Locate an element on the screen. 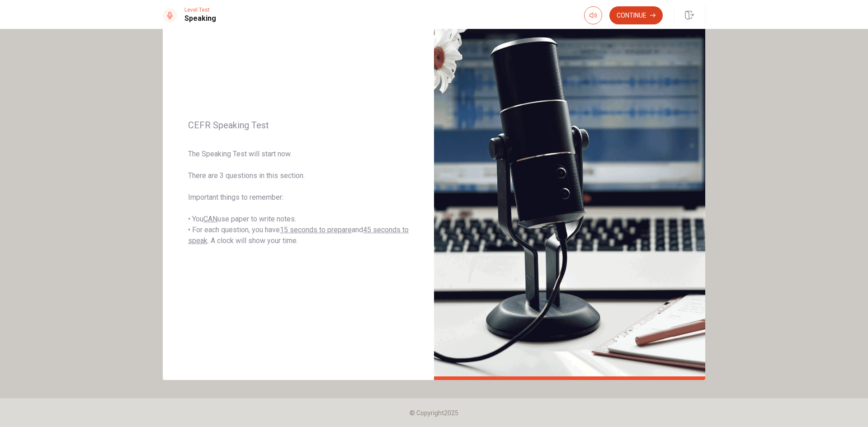 The width and height of the screenshot is (868, 427). h1: Speaking is located at coordinates (200, 18).